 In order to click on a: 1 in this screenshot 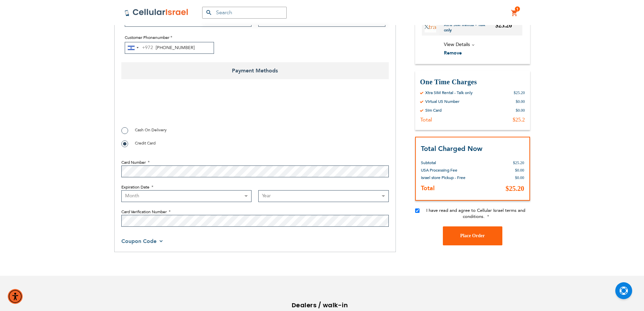, I will do `click(514, 13)`.